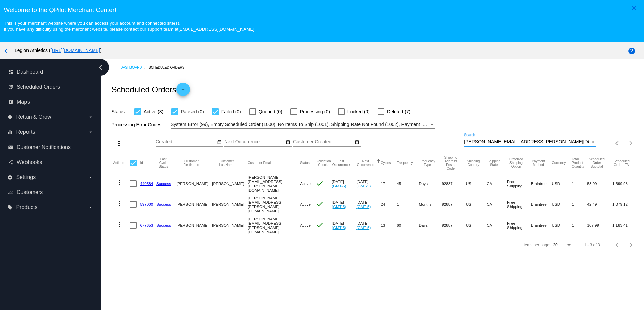 The image size is (644, 310). I want to click on i: share, so click(11, 162).